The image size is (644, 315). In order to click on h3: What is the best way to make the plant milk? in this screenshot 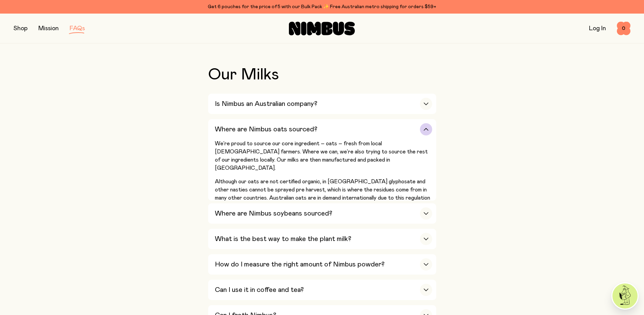, I will do `click(283, 239)`.